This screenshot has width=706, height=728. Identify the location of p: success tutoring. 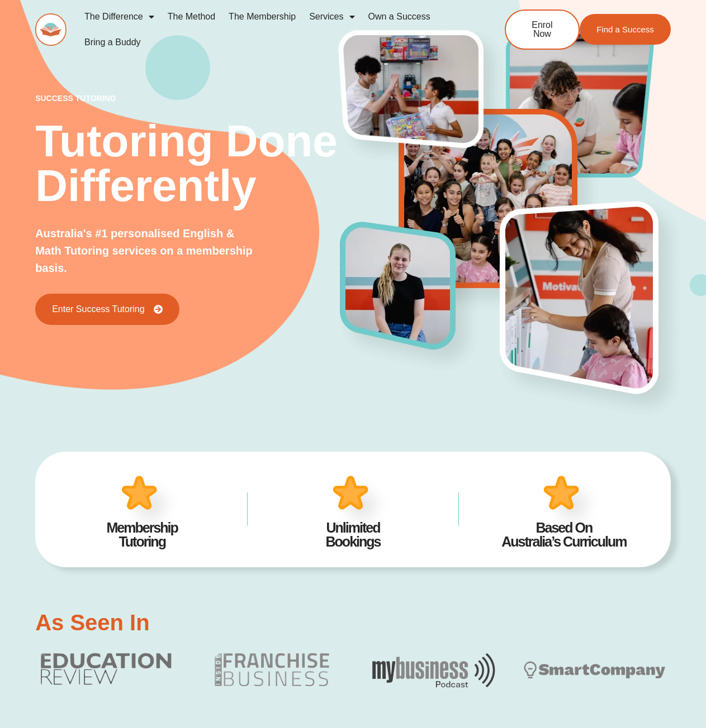
(188, 99).